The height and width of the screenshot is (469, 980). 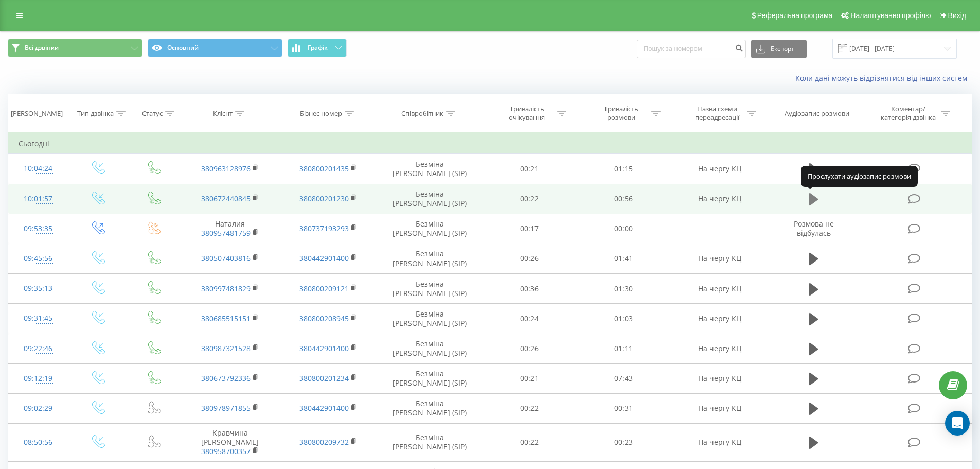 I want to click on div: 08:50:56, so click(x=38, y=442).